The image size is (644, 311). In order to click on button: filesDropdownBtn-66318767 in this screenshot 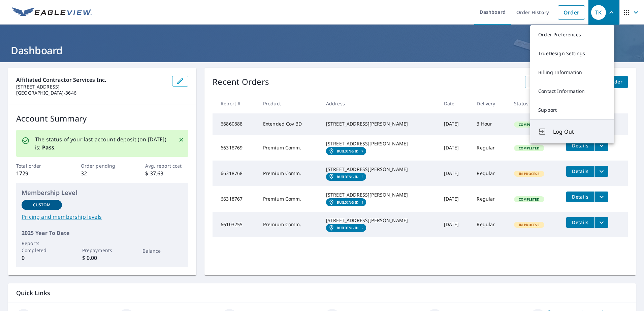, I will do `click(601, 197)`.